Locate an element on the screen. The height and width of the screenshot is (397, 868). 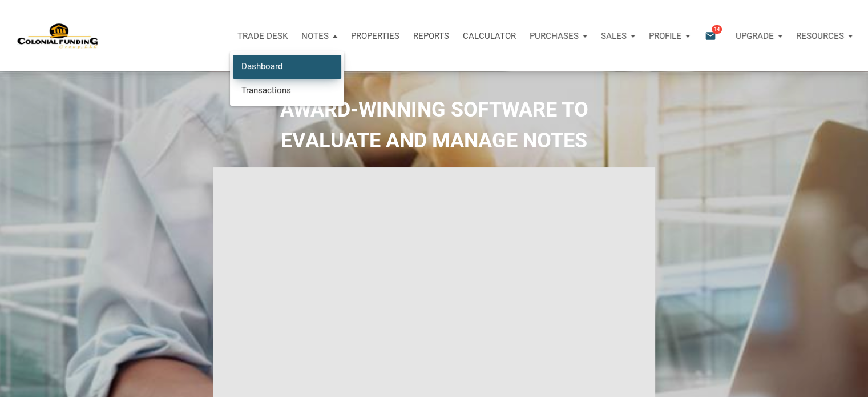
p: Upgrade is located at coordinates (755, 36).